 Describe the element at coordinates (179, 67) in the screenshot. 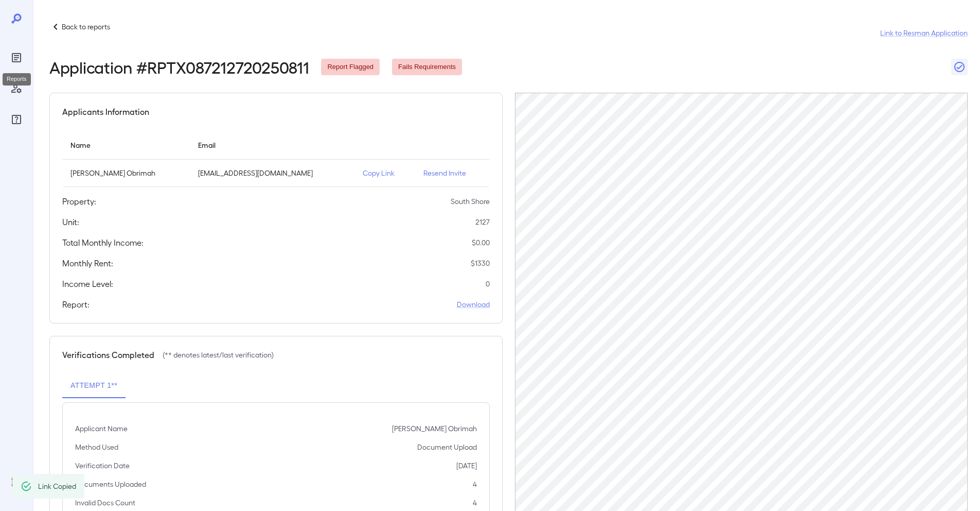

I see `h2: Application # RPTX087212720250811` at that location.